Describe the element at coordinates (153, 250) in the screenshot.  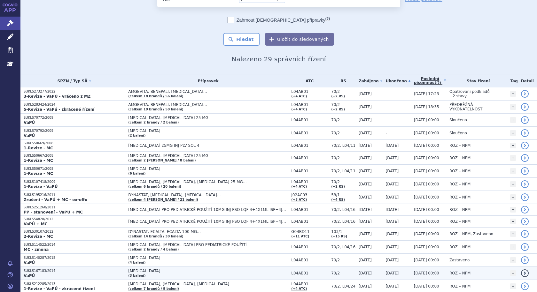
I see `a: (celkem 2 brandy / 4 balení)` at that location.